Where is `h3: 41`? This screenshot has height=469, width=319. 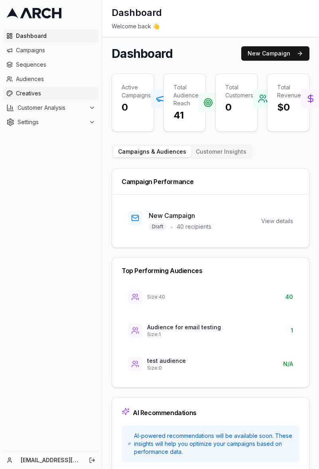 h3: 41 is located at coordinates (186, 115).